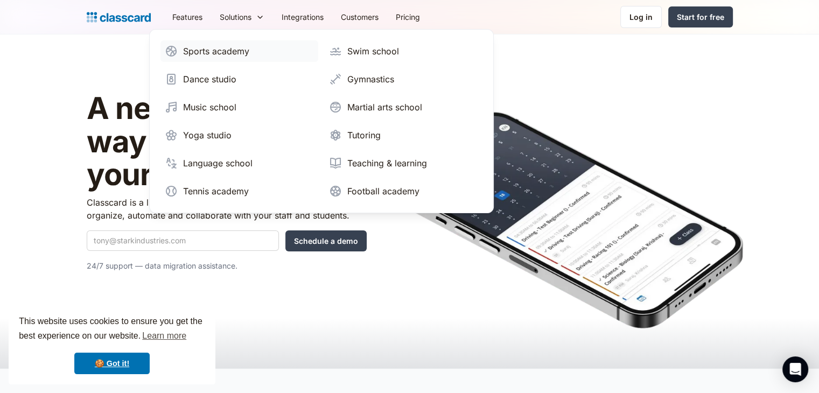 The width and height of the screenshot is (819, 393). I want to click on div: Language school, so click(217, 163).